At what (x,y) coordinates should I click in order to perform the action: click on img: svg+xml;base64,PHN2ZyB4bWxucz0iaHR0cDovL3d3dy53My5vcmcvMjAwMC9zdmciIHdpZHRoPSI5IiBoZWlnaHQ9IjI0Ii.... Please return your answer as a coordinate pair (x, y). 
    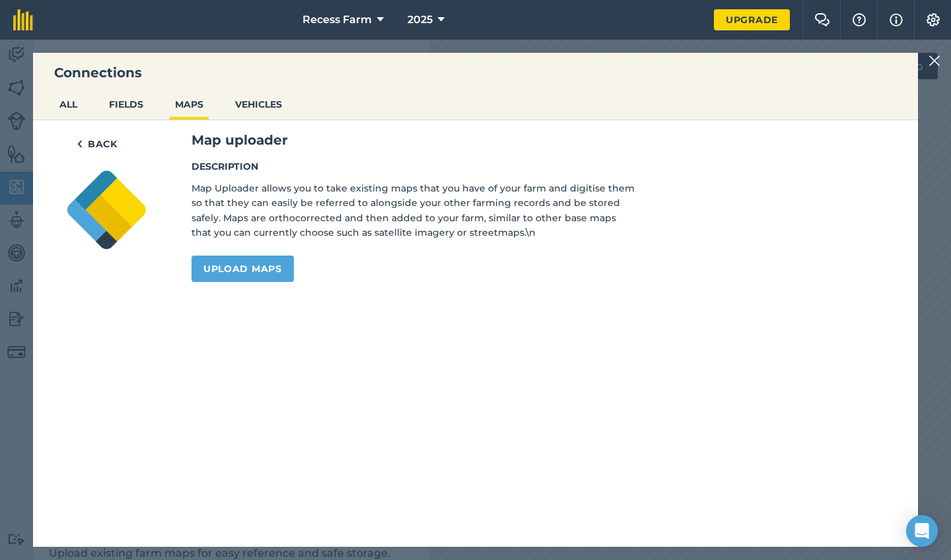
    Looking at the image, I should click on (79, 144).